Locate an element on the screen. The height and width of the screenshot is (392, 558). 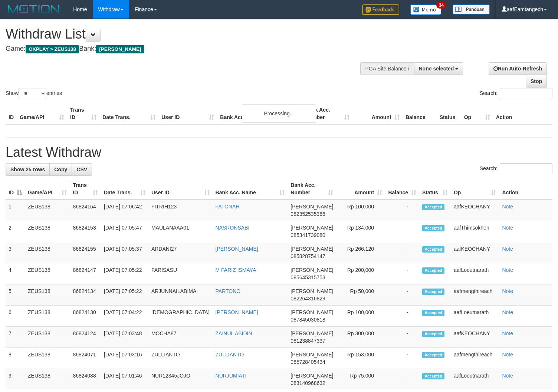
th: Status: activate to sort column ascending is located at coordinates (435, 189).